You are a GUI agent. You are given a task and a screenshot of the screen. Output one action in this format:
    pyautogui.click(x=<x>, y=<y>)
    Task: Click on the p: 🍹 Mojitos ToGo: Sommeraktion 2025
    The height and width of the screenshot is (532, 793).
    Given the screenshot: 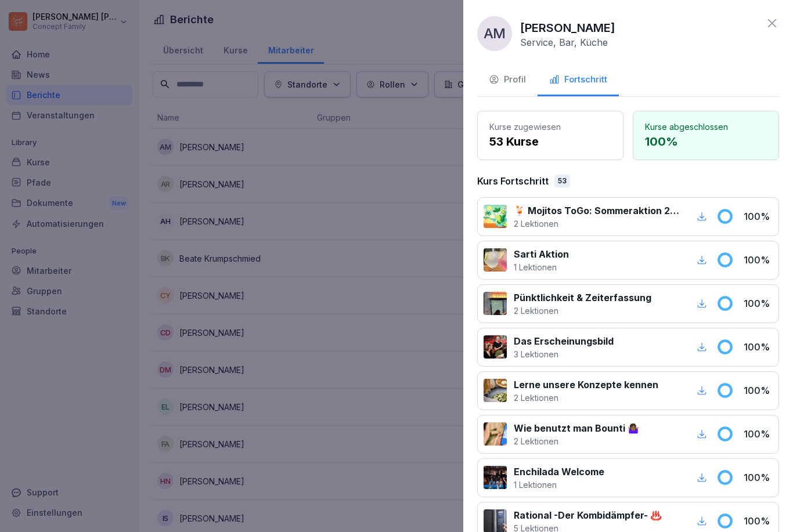 What is the action you would take?
    pyautogui.click(x=596, y=210)
    